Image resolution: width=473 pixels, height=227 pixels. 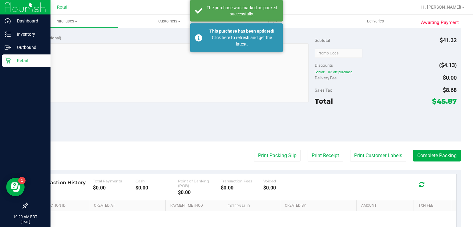 I want to click on span: Discounts, so click(x=324, y=65).